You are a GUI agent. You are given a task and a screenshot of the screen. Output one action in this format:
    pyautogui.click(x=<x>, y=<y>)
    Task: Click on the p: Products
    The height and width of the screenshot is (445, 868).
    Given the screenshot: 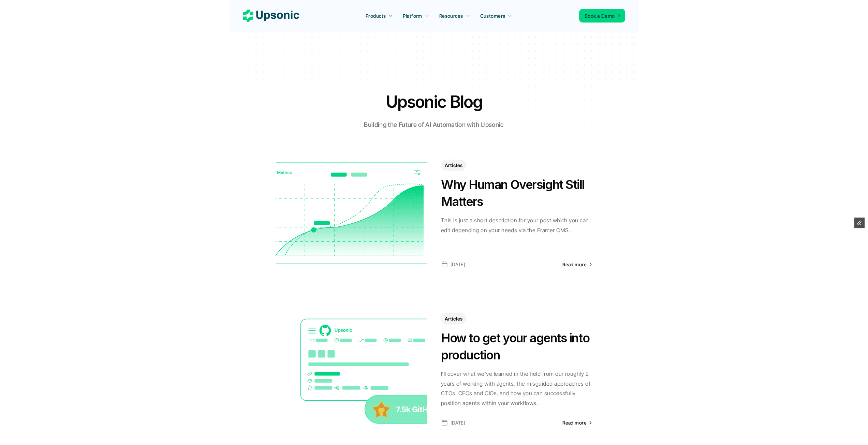 What is the action you would take?
    pyautogui.click(x=376, y=16)
    